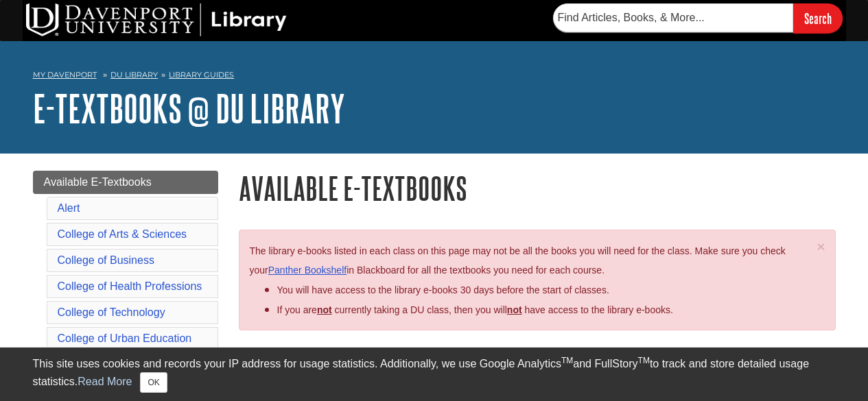  What do you see at coordinates (434, 375) in the screenshot?
I see `div: This site uses cookies and records your IP address for usage statistics. Additionally, we use Goo...` at bounding box center [434, 375].